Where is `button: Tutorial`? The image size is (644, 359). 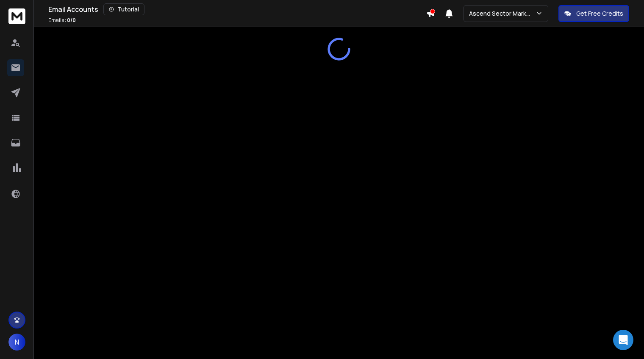 button: Tutorial is located at coordinates (124, 9).